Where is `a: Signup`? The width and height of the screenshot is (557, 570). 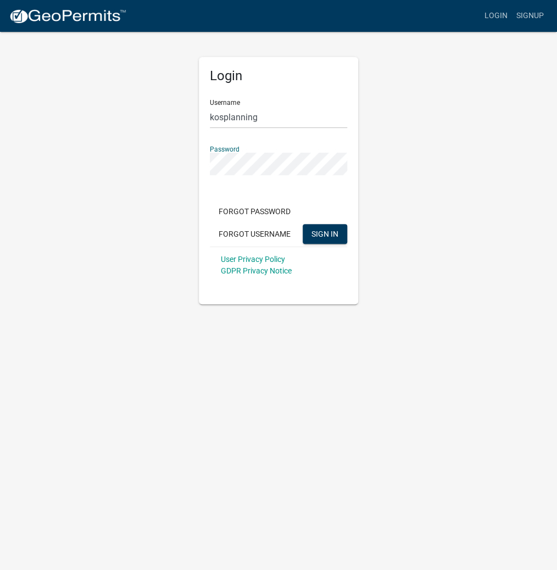 a: Signup is located at coordinates (530, 16).